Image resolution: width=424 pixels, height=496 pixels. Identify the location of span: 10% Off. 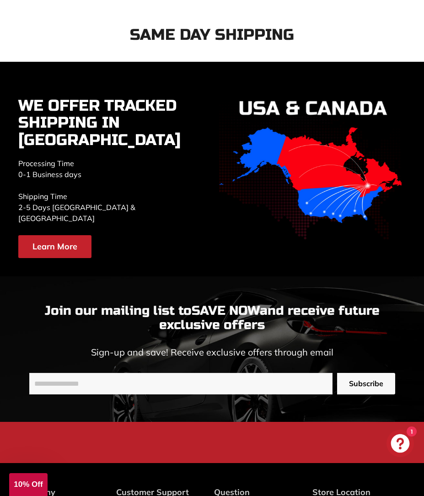
(28, 484).